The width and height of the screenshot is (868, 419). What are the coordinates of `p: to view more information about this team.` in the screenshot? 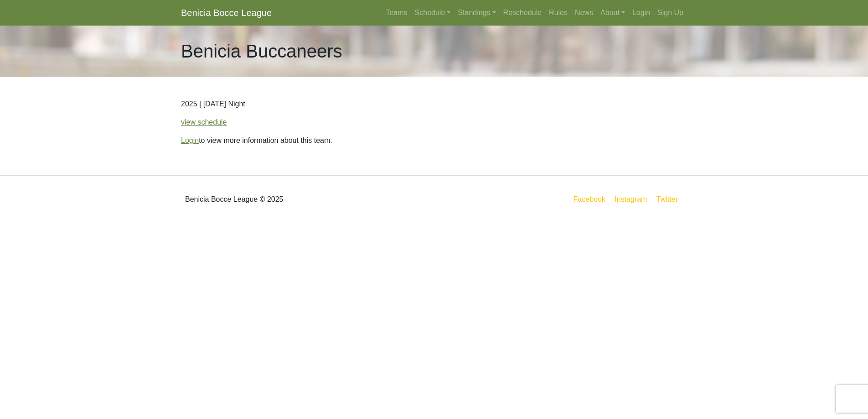 It's located at (434, 141).